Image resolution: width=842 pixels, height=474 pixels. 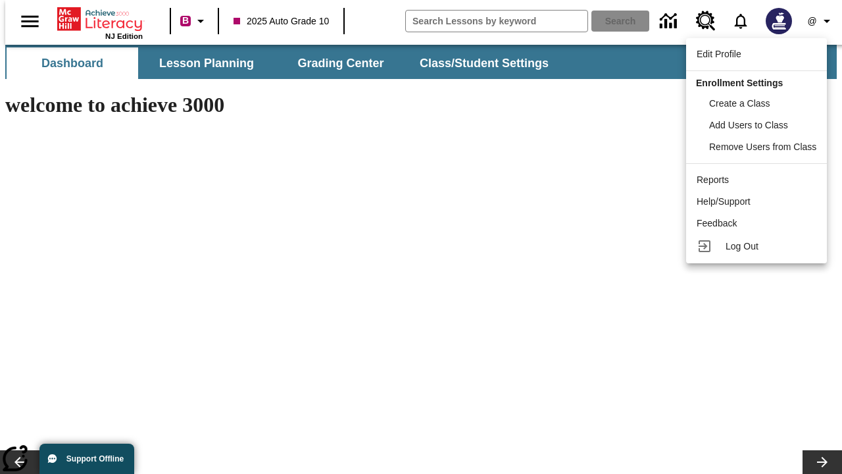 What do you see at coordinates (713, 180) in the screenshot?
I see `span: Reports` at bounding box center [713, 180].